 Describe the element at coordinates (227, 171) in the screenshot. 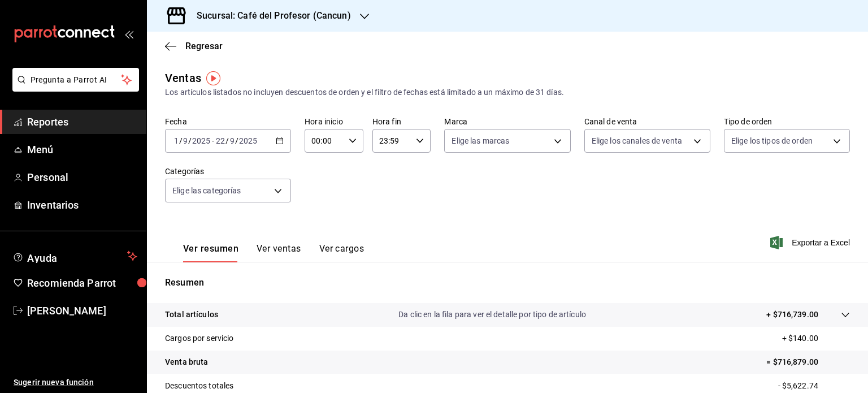

I see `label: Categorías` at that location.